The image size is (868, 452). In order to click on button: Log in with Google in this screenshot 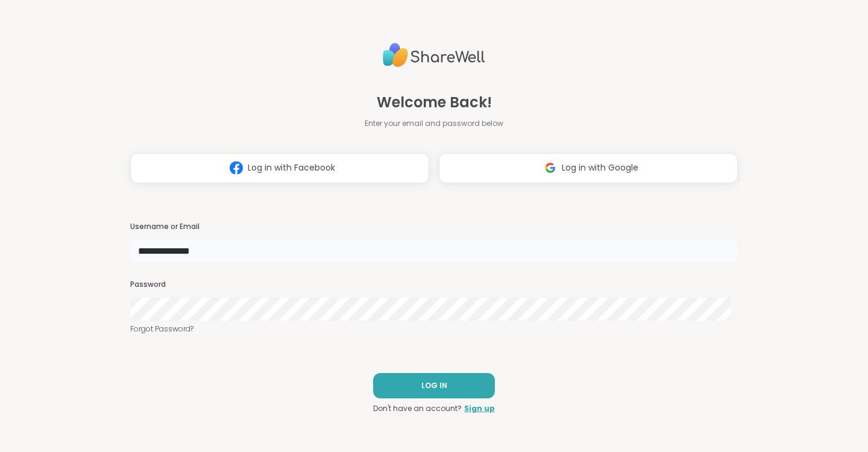, I will do `click(589, 168)`.